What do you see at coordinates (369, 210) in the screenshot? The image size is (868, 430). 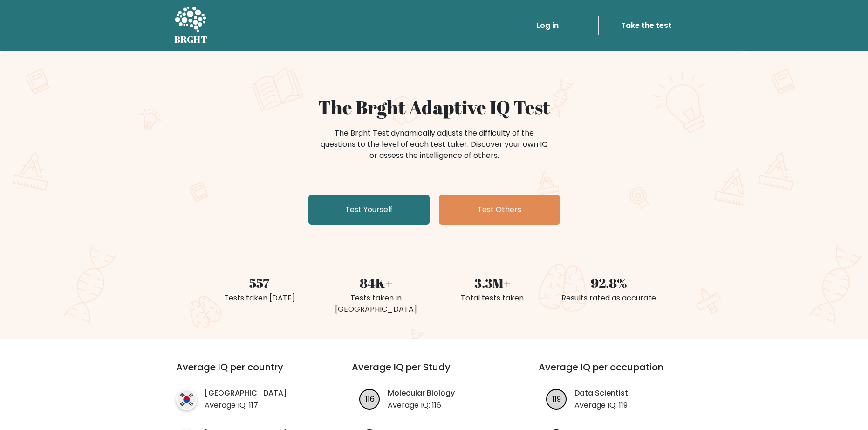 I see `a: Test Yourself` at bounding box center [369, 210].